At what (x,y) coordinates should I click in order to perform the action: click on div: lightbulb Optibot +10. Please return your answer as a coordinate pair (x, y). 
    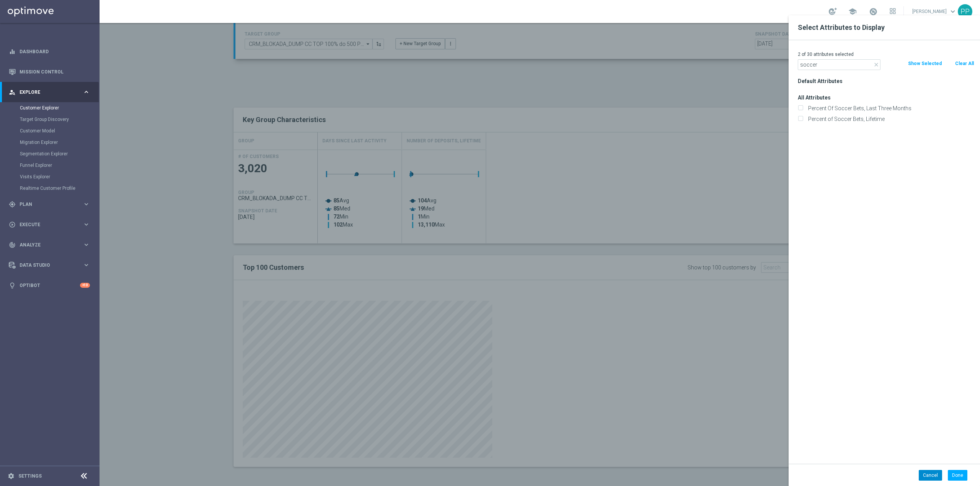
    Looking at the image, I should click on (50, 286).